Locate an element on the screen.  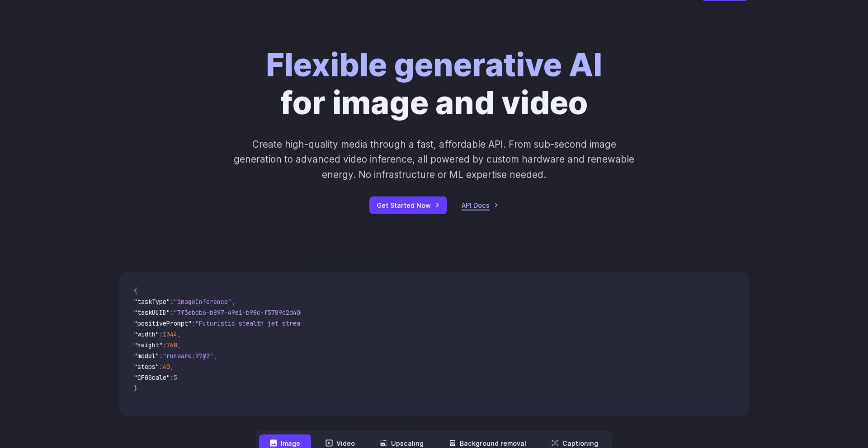
a: API Docs is located at coordinates (480, 205).